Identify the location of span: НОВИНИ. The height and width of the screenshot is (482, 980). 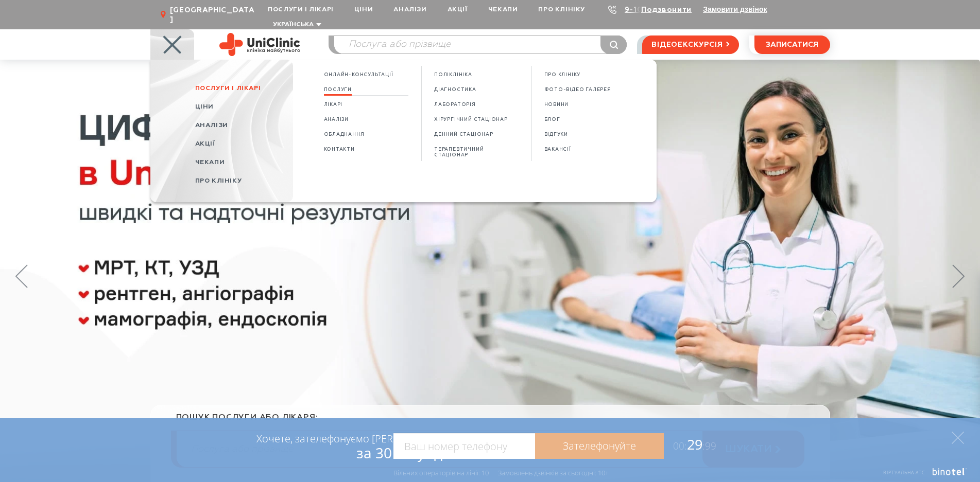
(557, 104).